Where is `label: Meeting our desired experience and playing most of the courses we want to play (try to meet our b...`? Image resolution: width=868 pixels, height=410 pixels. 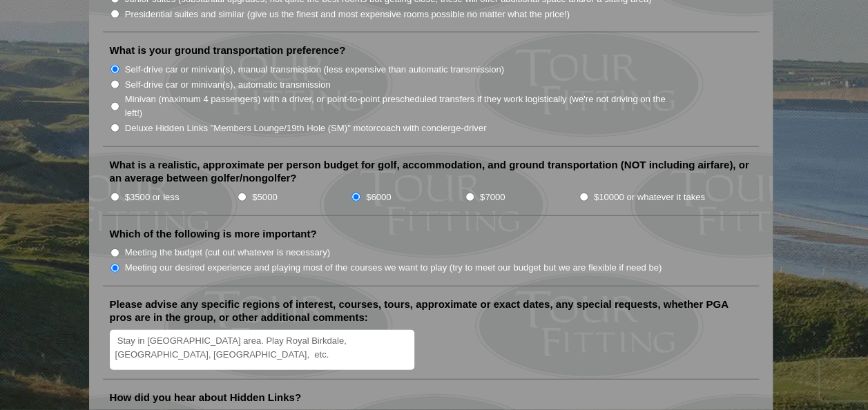 label: Meeting our desired experience and playing most of the courses we want to play (try to meet our b... is located at coordinates (394, 268).